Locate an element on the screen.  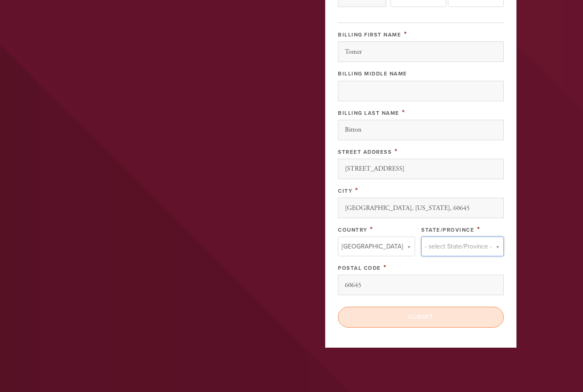
label: City is located at coordinates (345, 191).